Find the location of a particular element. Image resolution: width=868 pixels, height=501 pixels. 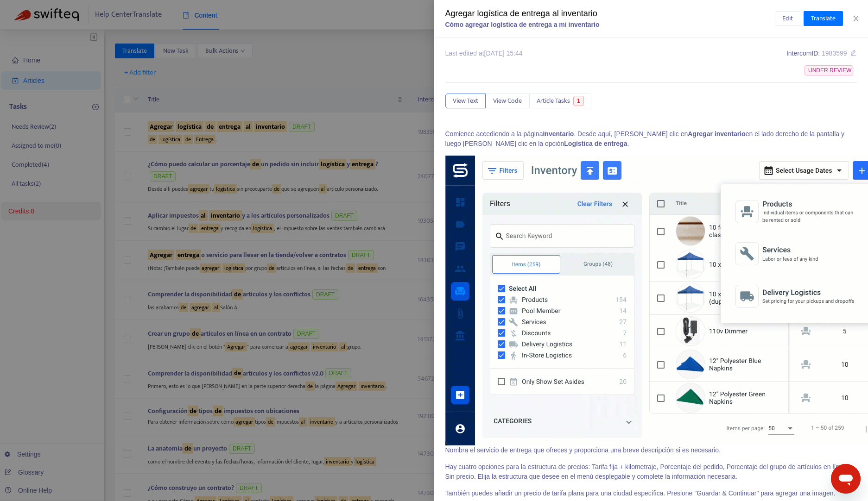

div: Agregar logística de entrega al inventario is located at coordinates (610, 13).